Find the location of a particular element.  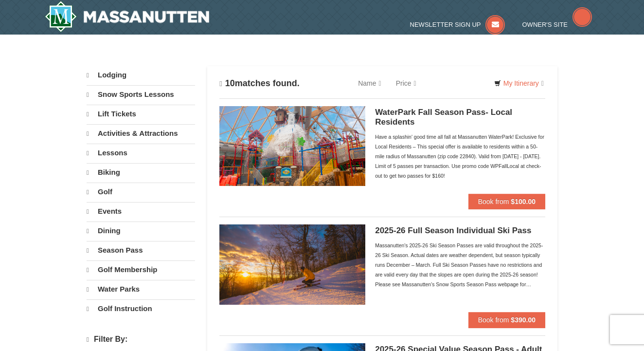

h5: 2025-26 Full Season Individual Ski Pass is located at coordinates (460, 230).